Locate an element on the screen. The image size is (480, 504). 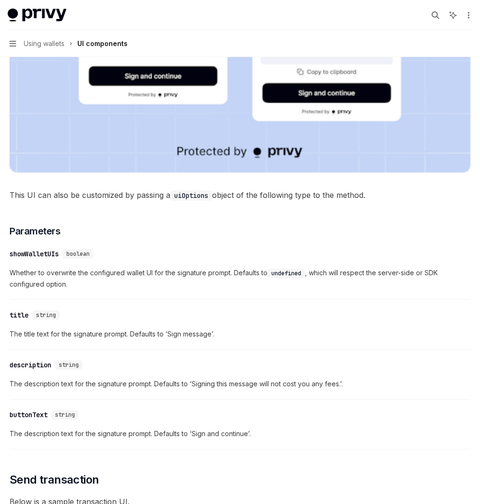
span: The description text for the signature prompt. Defaults to ‘Sign and continue’. is located at coordinates (240, 433).